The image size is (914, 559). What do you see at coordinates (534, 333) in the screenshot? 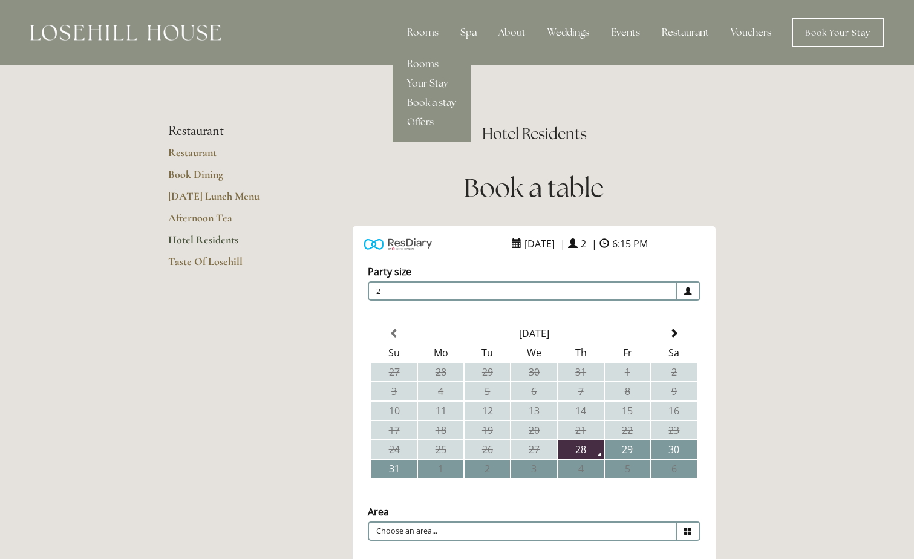
I see `th: Select Month` at bounding box center [534, 333].